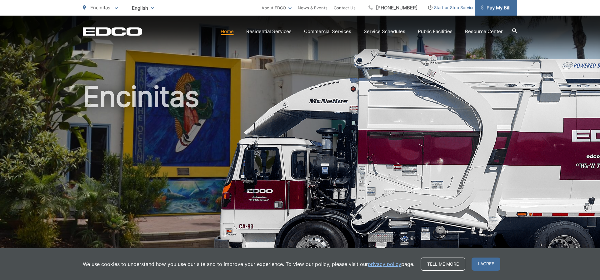 The width and height of the screenshot is (600, 280). What do you see at coordinates (442, 264) in the screenshot?
I see `a: Tell me more` at bounding box center [442, 264].